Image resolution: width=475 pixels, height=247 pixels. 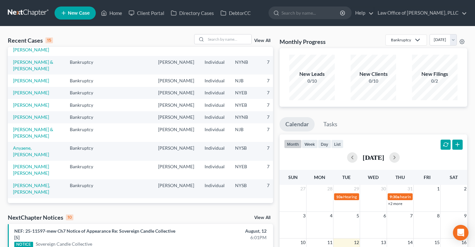 What do you see at coordinates (330, 242) in the screenshot?
I see `span: 11` at bounding box center [330, 242].